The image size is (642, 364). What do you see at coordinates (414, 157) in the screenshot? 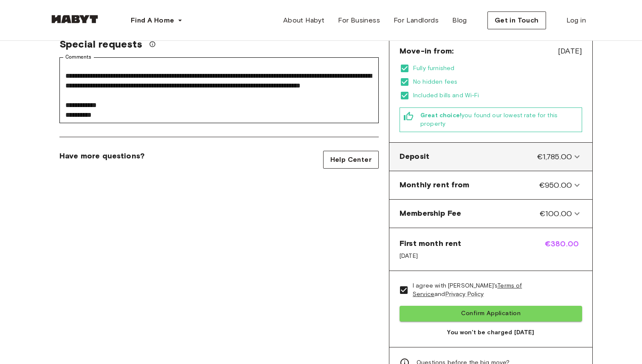
I see `span: Deposit` at bounding box center [414, 157].